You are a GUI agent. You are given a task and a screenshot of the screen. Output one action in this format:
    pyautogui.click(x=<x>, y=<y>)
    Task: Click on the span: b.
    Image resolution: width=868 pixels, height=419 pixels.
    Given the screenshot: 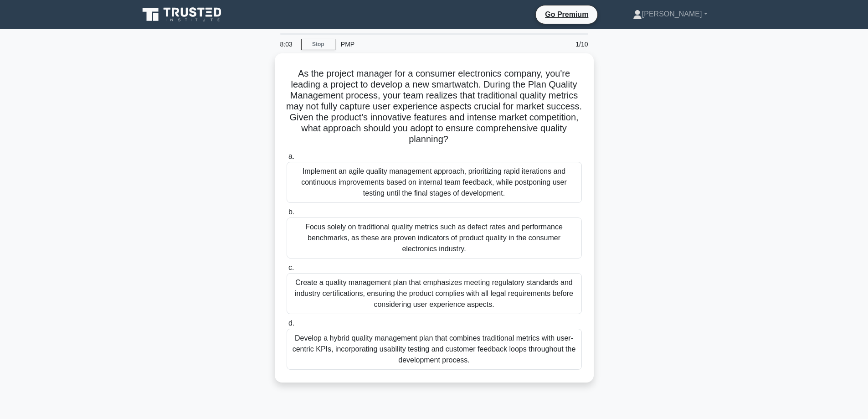 What is the action you would take?
    pyautogui.click(x=291, y=212)
    